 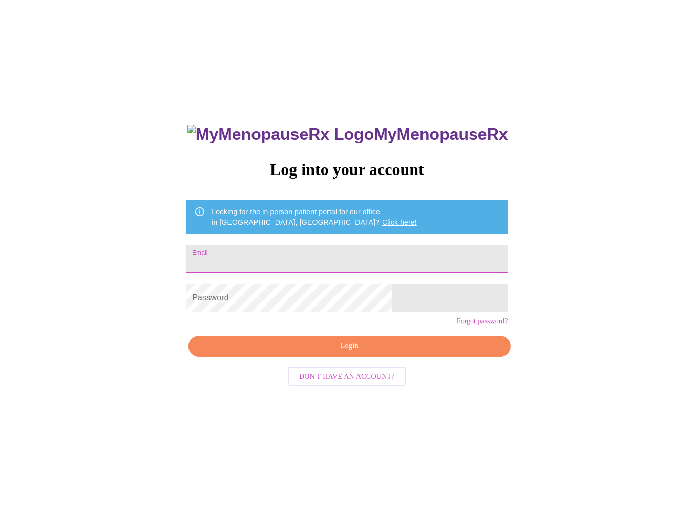 I want to click on button: Don't have an account?, so click(x=347, y=377).